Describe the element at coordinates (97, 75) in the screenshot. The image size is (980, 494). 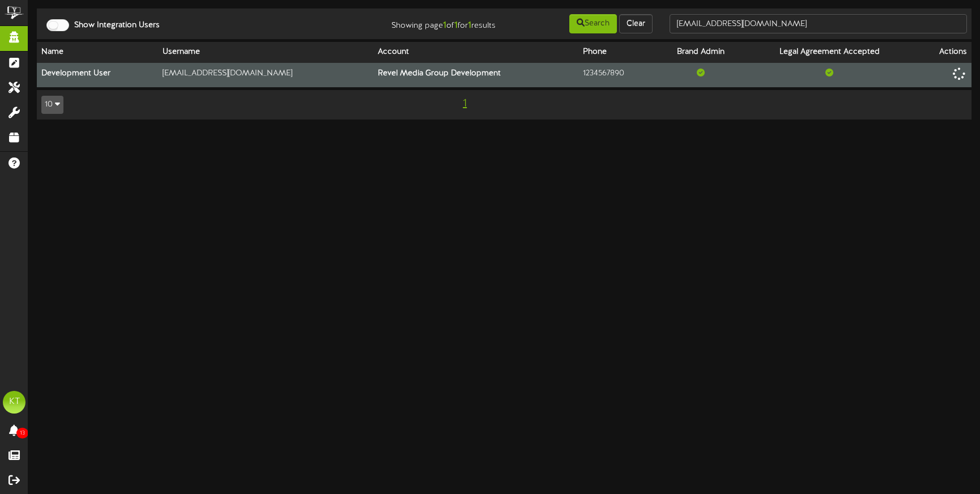
I see `th: Development User` at that location.